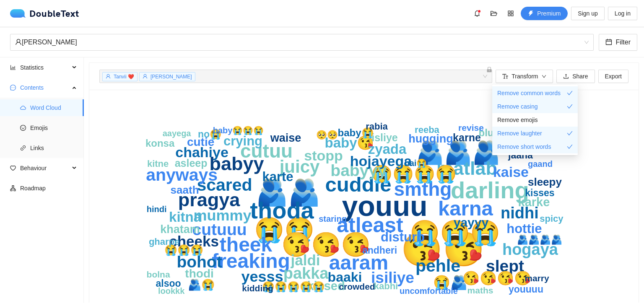 The width and height of the screenshot is (644, 306). I want to click on span: link, so click(23, 148).